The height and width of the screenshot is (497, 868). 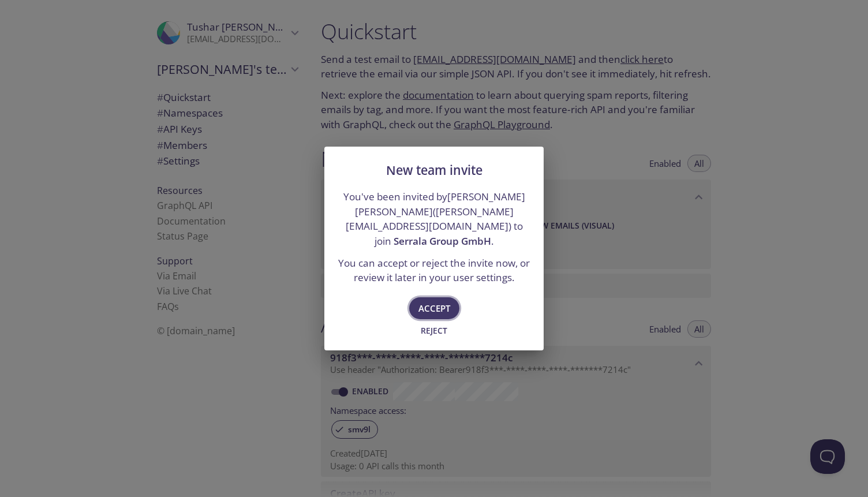 I want to click on span: Serrala Group GmbH, so click(x=442, y=241).